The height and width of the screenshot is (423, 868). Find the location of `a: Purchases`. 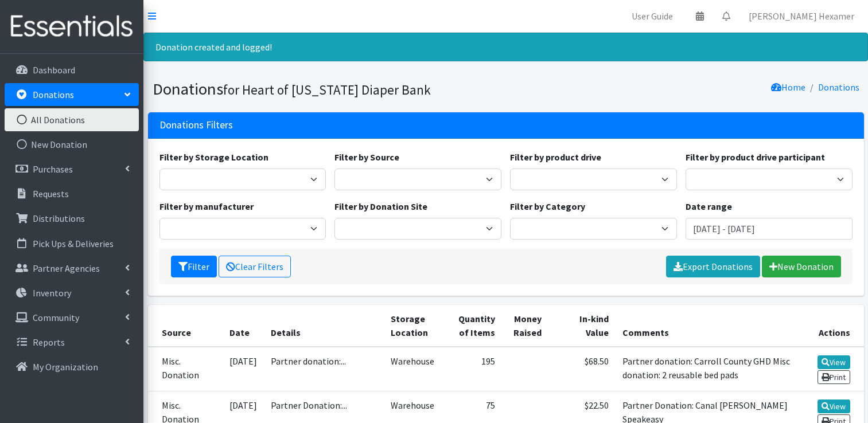

a: Purchases is located at coordinates (72, 169).